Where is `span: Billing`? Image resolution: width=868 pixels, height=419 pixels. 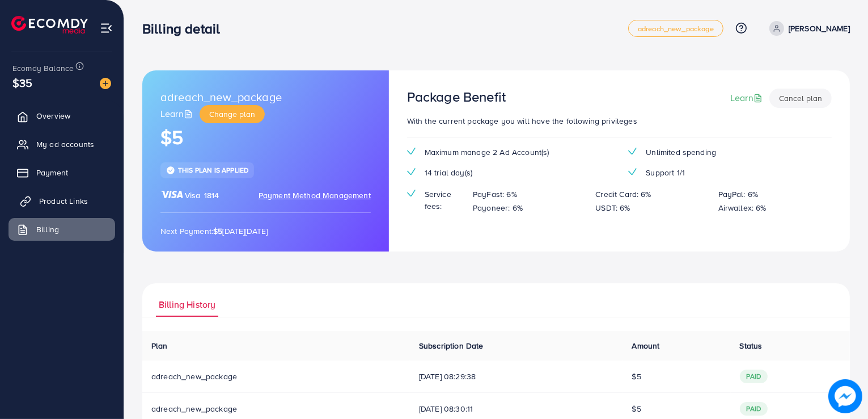 span: Billing is located at coordinates (48, 229).